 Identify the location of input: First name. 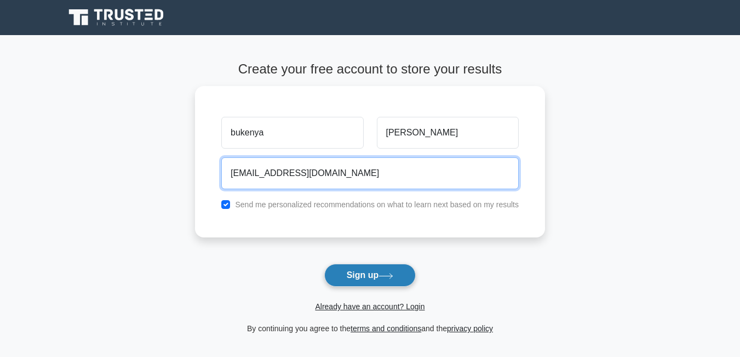
(292, 133).